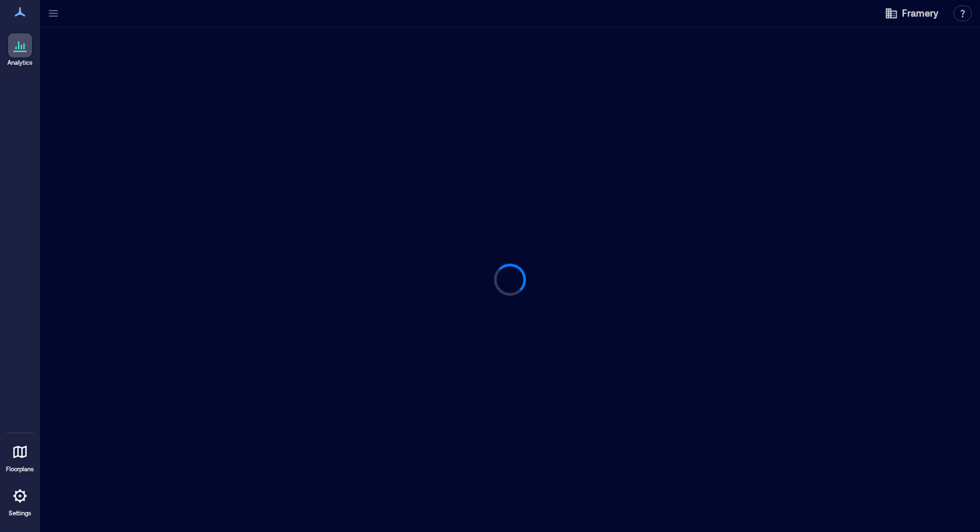  Describe the element at coordinates (20, 469) in the screenshot. I see `p: Floorplans` at that location.